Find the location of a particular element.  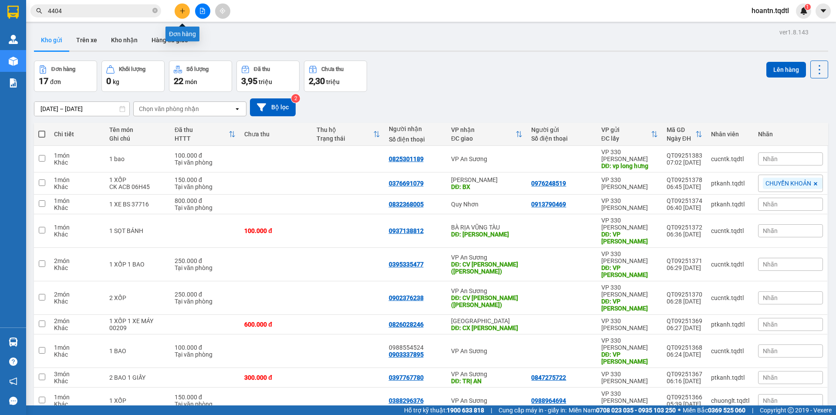

span: 3,95 is located at coordinates (249, 81).